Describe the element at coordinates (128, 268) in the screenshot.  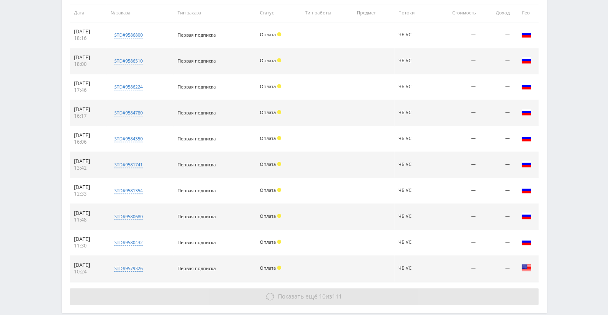
I see `div: std#9579326` at that location.